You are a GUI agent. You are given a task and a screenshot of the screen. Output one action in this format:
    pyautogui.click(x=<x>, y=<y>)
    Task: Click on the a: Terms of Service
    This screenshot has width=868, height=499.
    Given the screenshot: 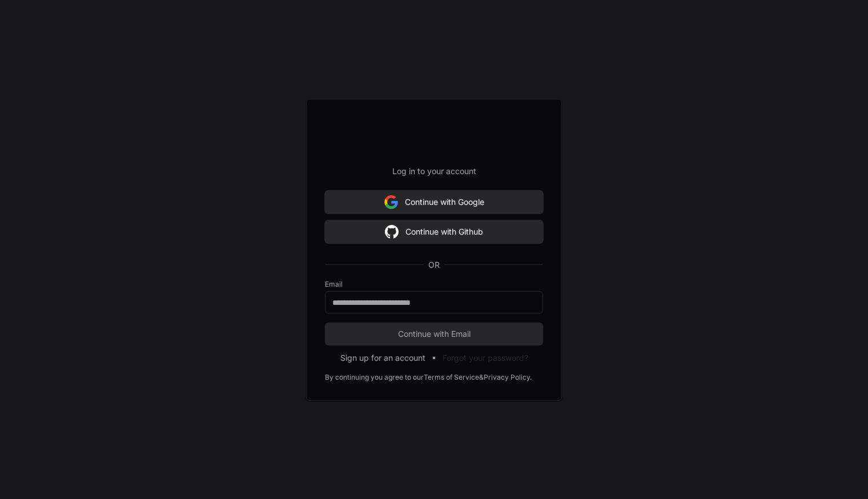 What is the action you would take?
    pyautogui.click(x=451, y=378)
    